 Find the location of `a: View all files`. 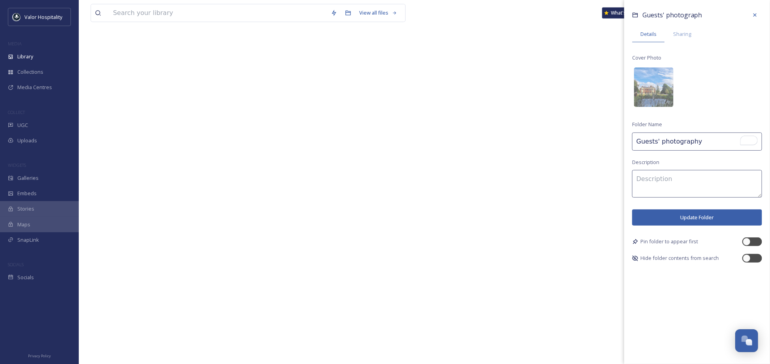

a: View all files is located at coordinates (378, 13).